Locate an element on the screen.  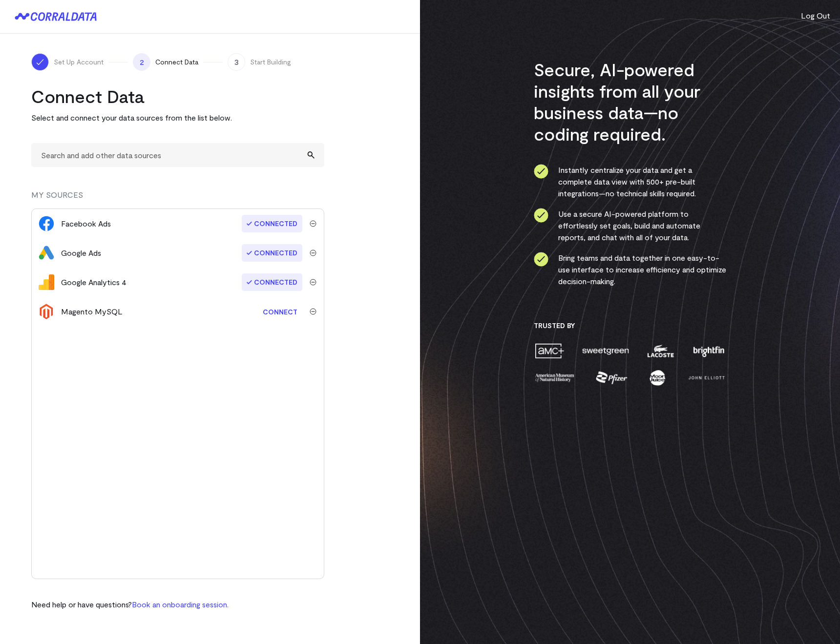
div: Google Ads is located at coordinates (81, 253).